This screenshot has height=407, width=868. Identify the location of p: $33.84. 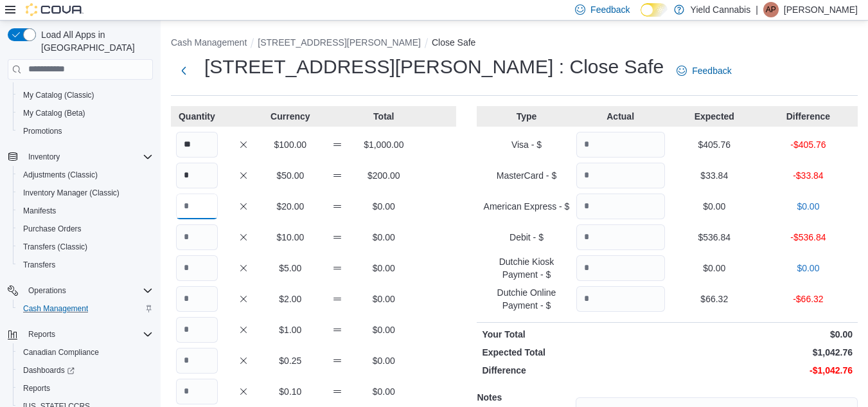
(715, 175).